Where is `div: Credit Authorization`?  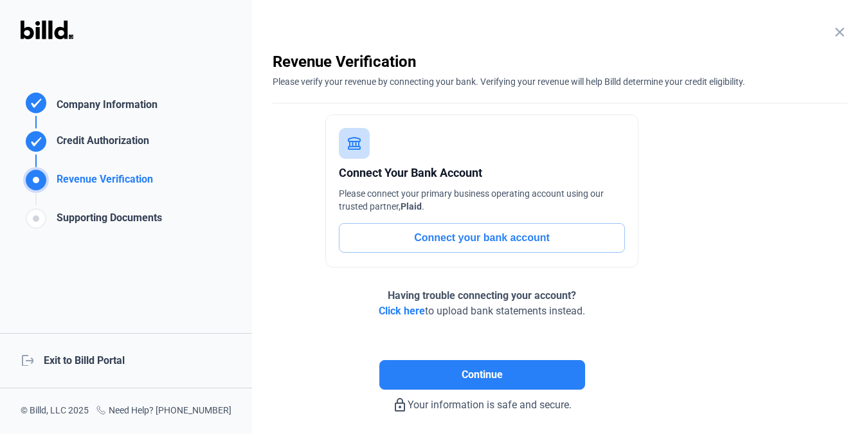 div: Credit Authorization is located at coordinates (100, 143).